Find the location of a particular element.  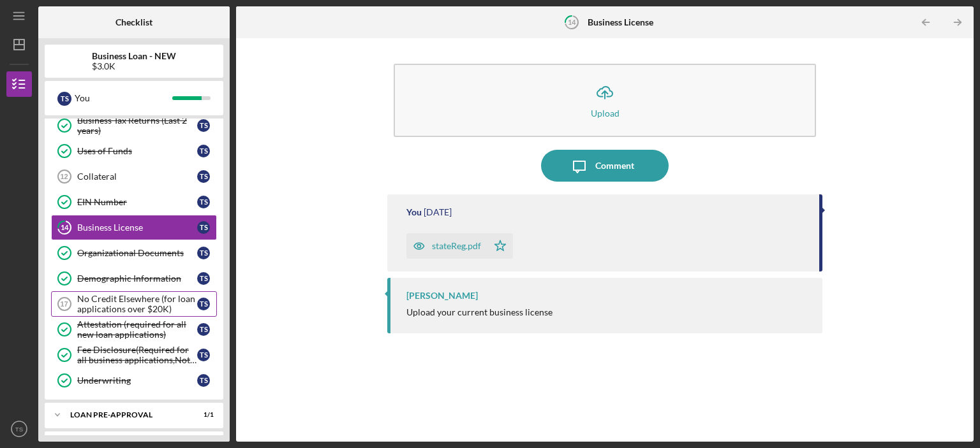

button: Comment is located at coordinates (605, 166).